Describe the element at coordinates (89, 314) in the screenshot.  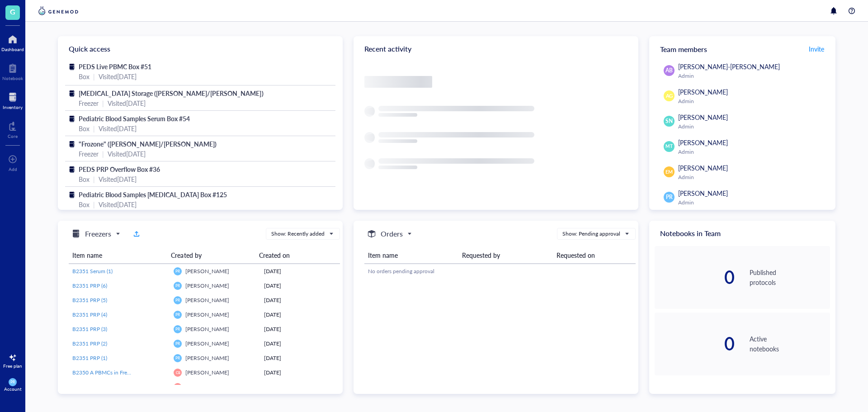
I see `span: B2351 PRP (4)` at that location.